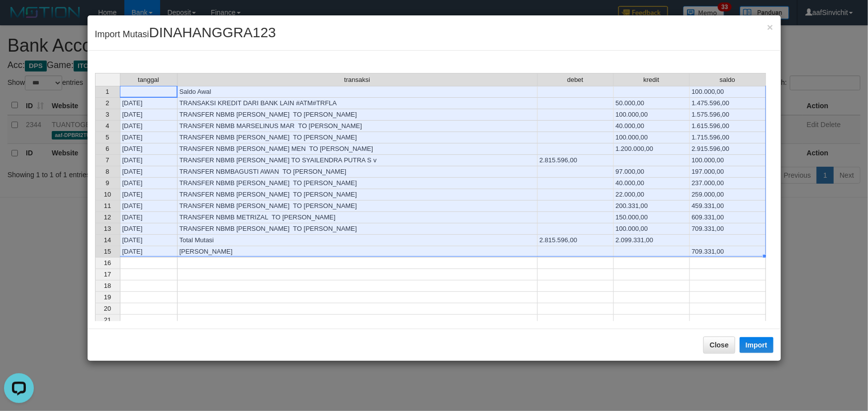  I want to click on td: 97.000,00, so click(651, 172).